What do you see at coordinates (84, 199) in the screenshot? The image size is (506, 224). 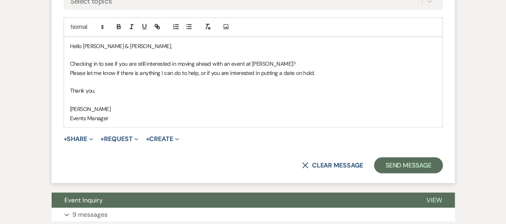 I see `span: Event Inquiry` at bounding box center [84, 199].